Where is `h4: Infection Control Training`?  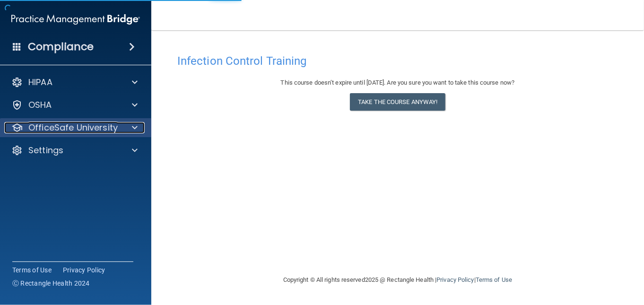 h4: Infection Control Training is located at coordinates (397, 61).